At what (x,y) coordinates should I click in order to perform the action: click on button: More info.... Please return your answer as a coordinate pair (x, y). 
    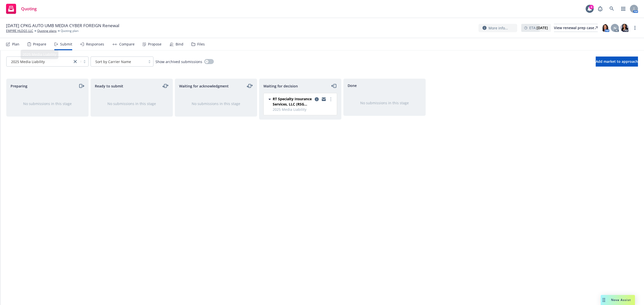
    Looking at the image, I should click on (498, 28).